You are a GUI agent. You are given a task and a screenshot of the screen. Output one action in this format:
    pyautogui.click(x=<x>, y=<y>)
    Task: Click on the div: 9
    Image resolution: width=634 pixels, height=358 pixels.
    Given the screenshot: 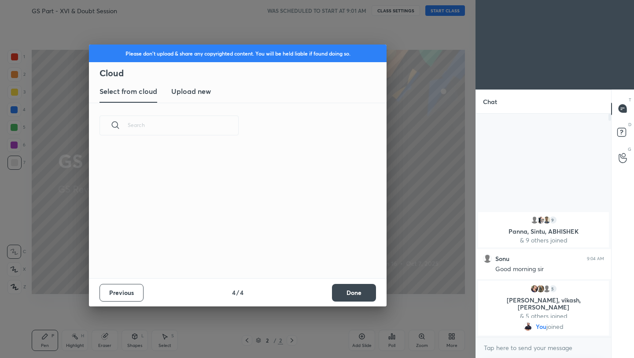 What is the action you would take?
    pyautogui.click(x=553, y=220)
    